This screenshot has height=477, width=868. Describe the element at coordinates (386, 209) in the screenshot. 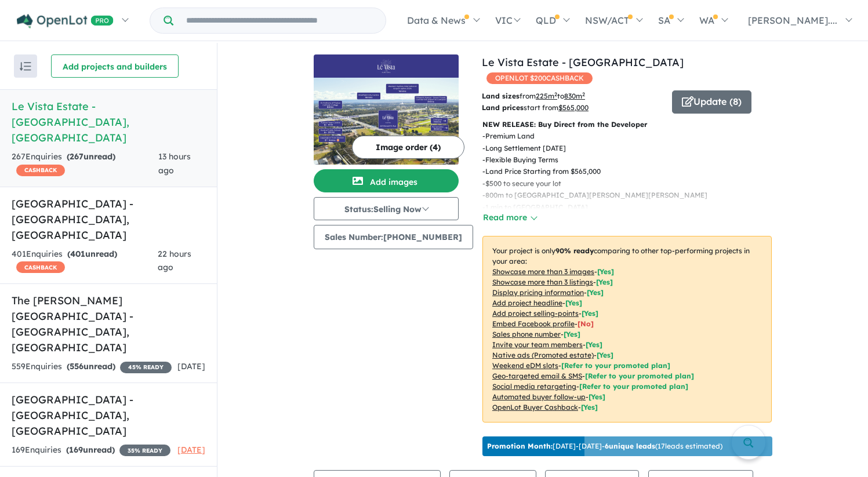

I see `button: Status:Selling Now` at that location.